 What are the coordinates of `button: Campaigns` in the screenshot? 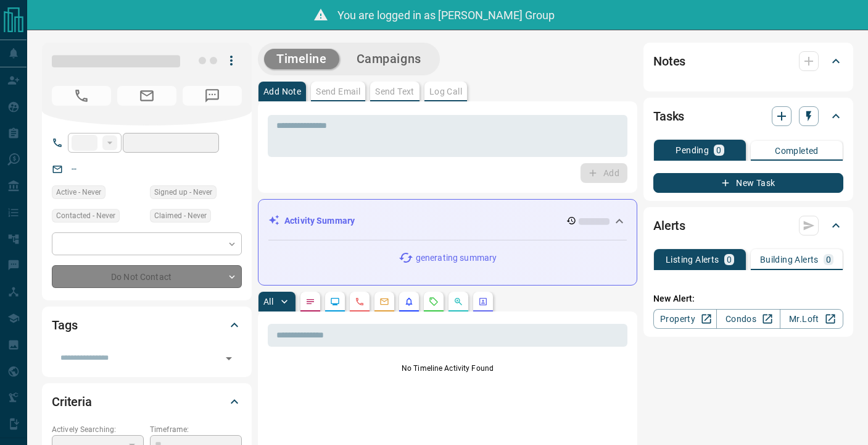 It's located at (389, 59).